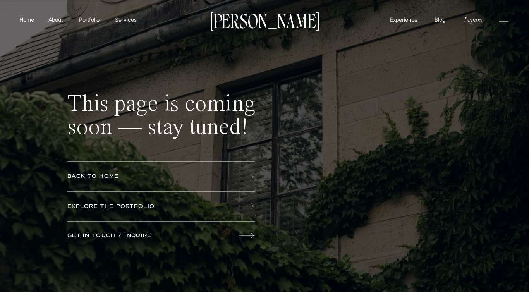 Image resolution: width=529 pixels, height=292 pixels. Describe the element at coordinates (27, 19) in the screenshot. I see `p: Home` at that location.